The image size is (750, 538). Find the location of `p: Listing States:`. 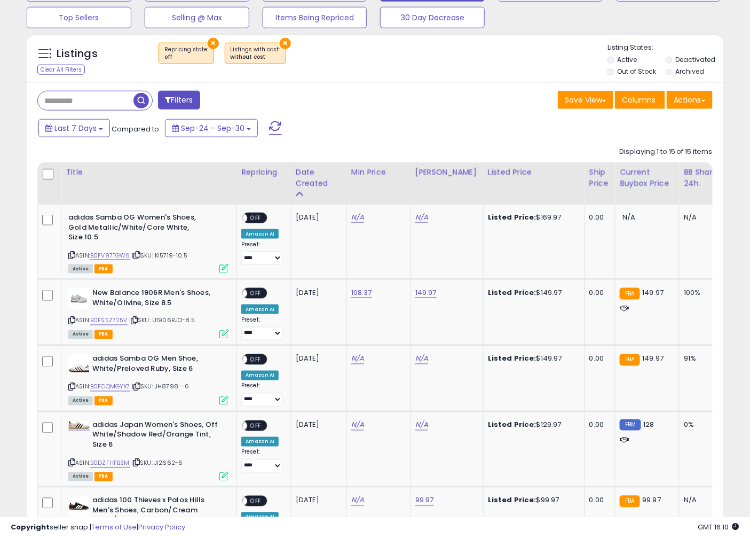

p: Listing States: is located at coordinates (665, 48).